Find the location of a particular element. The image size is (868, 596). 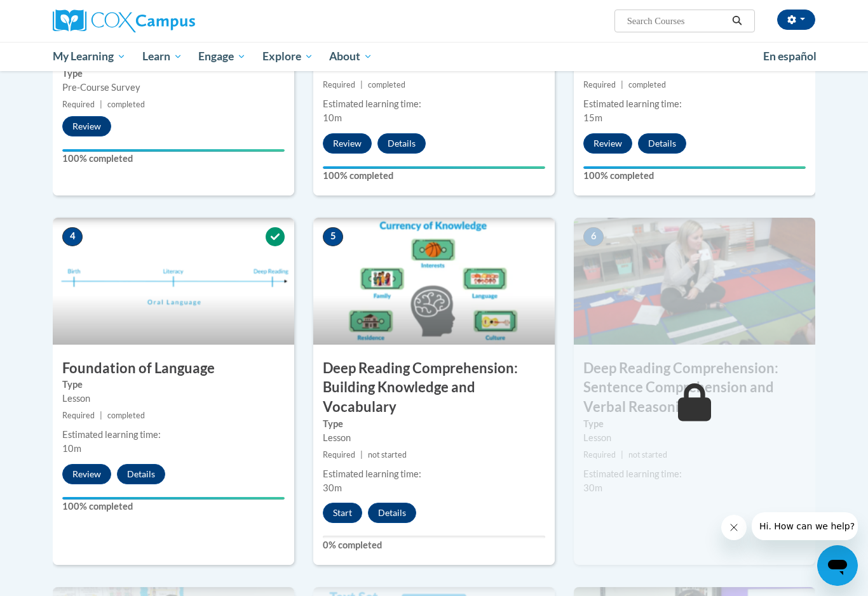

div: Main menu is located at coordinates (434, 57).